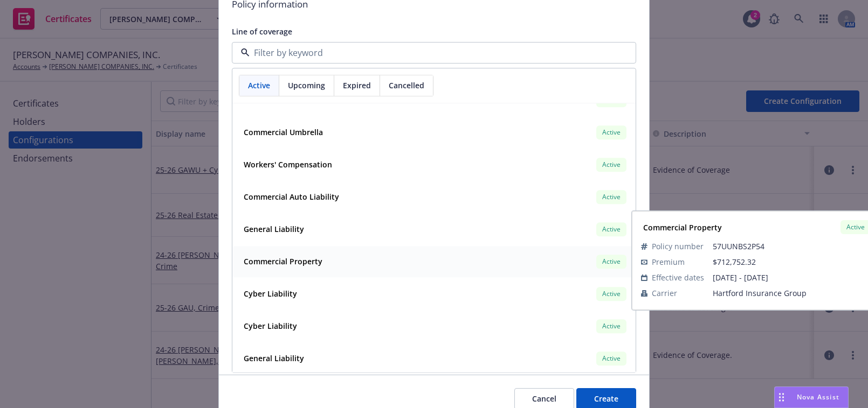  What do you see at coordinates (406, 85) in the screenshot?
I see `span: Cancelled` at bounding box center [406, 85].